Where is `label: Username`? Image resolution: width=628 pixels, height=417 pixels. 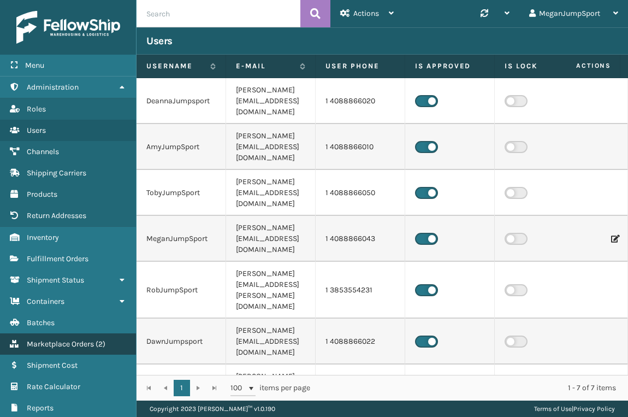 label: Username is located at coordinates (175, 66).